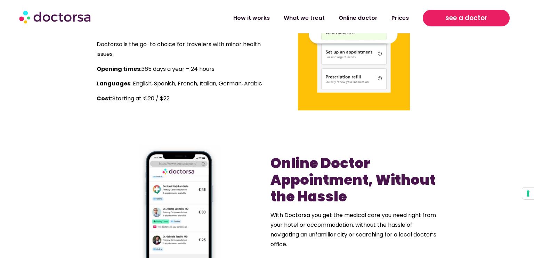 This screenshot has height=258, width=534. I want to click on a: How it works, so click(251, 18).